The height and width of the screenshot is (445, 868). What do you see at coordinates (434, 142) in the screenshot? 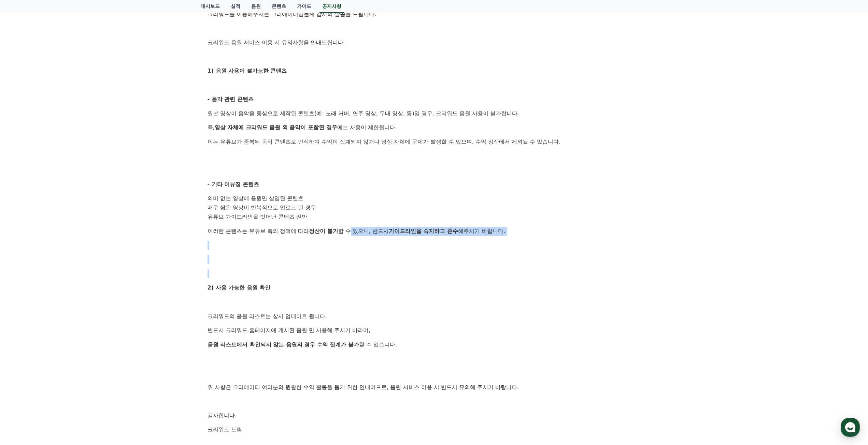
I see `p: 이는 유튜브가 중복된 음악 콘텐츠로 인식하여 수익이 집계되지 않거나 영상 자체에 문제가 발생할 수 있으며, 수익 정산에서 제외될 수 있습니다.` at bounding box center [434, 142].